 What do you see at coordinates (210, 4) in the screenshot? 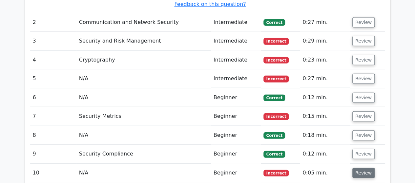
I see `u: Feedback on this question?` at bounding box center [210, 4].